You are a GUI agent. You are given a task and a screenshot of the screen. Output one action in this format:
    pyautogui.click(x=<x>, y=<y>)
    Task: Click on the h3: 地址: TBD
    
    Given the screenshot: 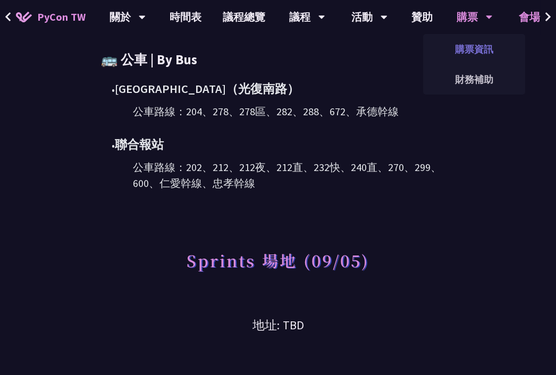 What is the action you would take?
    pyautogui.click(x=278, y=317)
    